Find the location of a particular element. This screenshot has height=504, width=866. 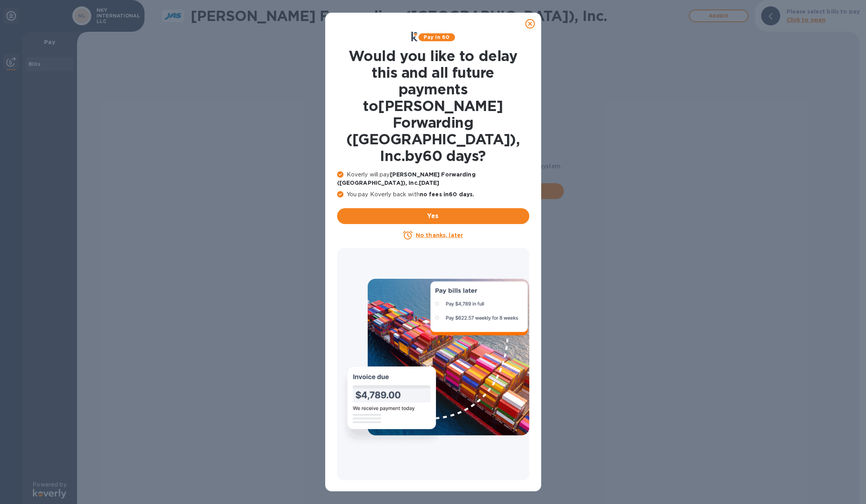

p: Koverly will pay is located at coordinates (433, 179).